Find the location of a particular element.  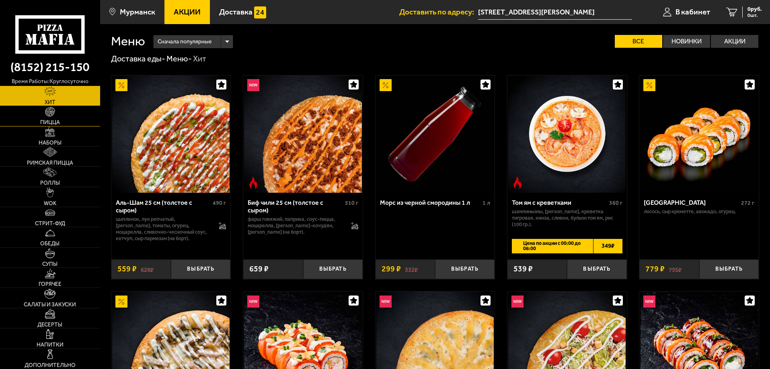

div: Морс из черной смородины 1 л is located at coordinates (430, 203).